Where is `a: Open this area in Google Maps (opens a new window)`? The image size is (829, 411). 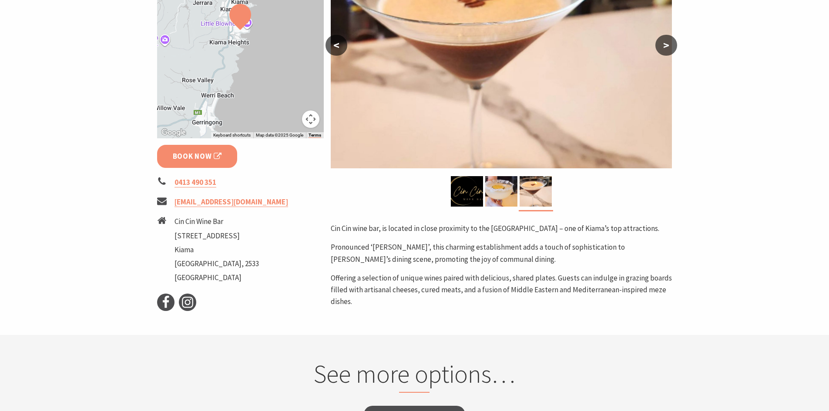 a: Open this area in Google Maps (opens a new window) is located at coordinates (174, 133).